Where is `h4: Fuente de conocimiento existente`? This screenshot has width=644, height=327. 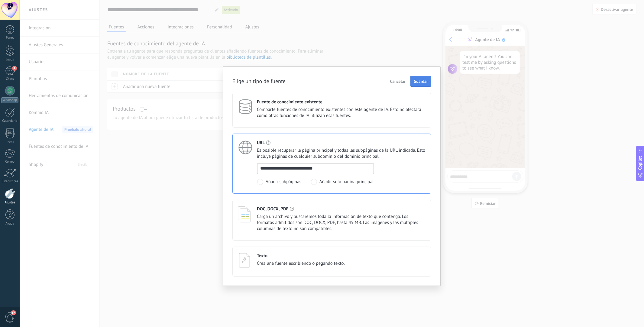
h4: Fuente de conocimiento existente is located at coordinates (289, 102).